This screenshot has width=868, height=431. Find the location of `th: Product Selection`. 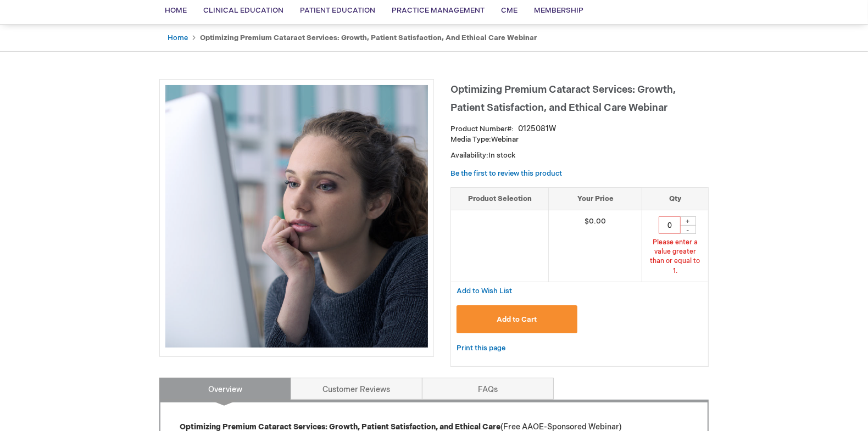

th: Product Selection is located at coordinates (500, 199).